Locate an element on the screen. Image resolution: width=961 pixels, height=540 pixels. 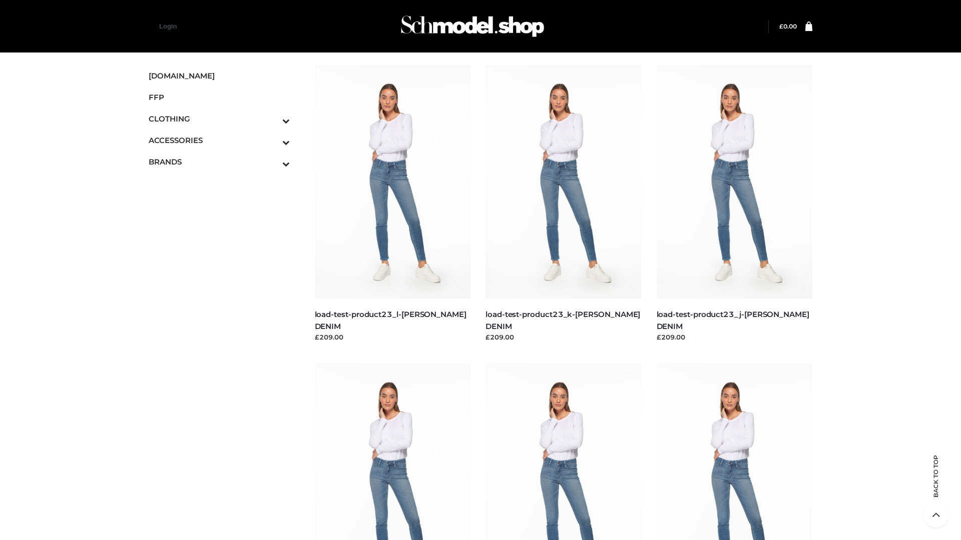
span: CLOTHING is located at coordinates (219, 119).